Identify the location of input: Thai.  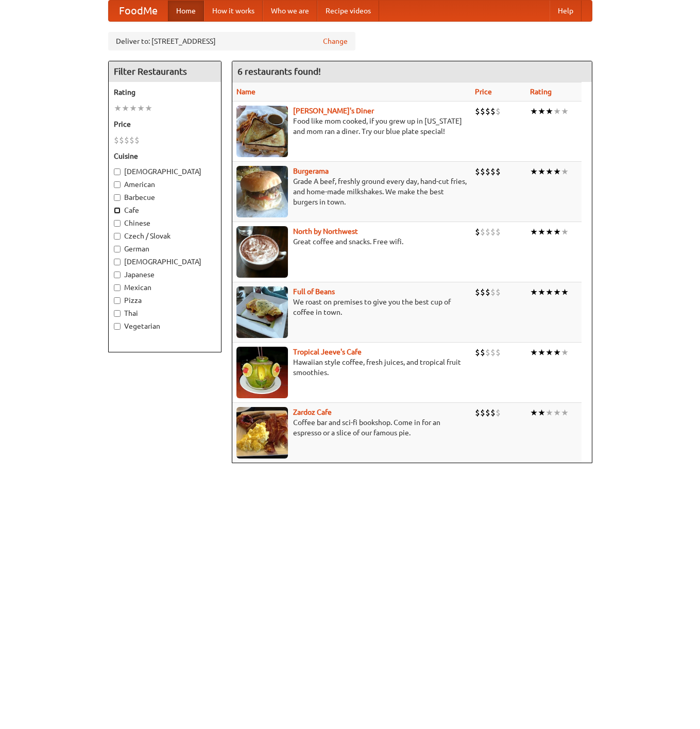
(116, 313).